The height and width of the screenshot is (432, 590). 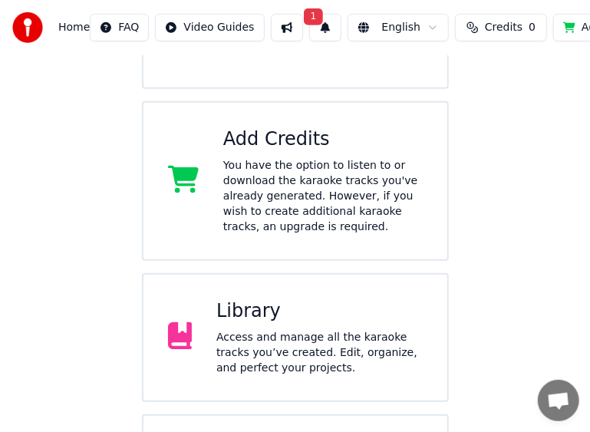 What do you see at coordinates (503, 28) in the screenshot?
I see `span: Credits` at bounding box center [503, 28].